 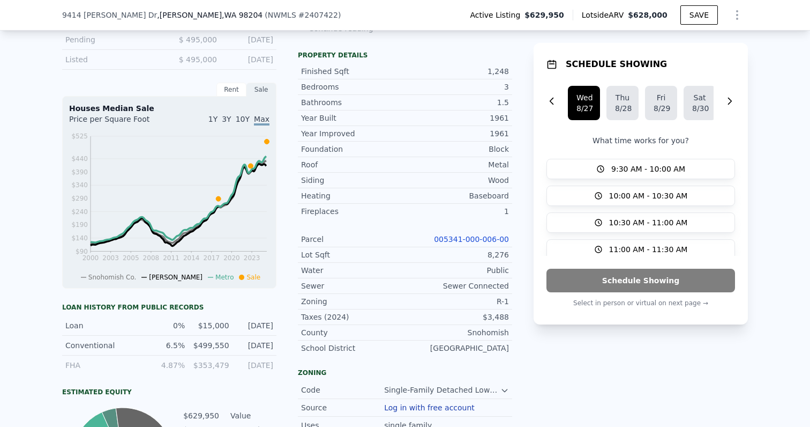 I want to click on tspan: 2005, so click(x=131, y=258).